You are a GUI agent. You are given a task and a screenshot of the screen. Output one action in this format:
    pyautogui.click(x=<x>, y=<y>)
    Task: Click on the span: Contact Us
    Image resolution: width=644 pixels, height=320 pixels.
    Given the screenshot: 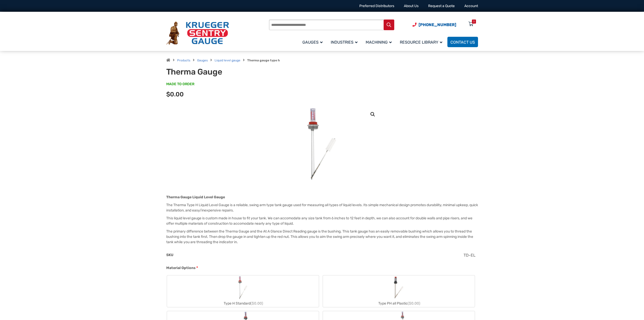 What is the action you would take?
    pyautogui.click(x=463, y=42)
    